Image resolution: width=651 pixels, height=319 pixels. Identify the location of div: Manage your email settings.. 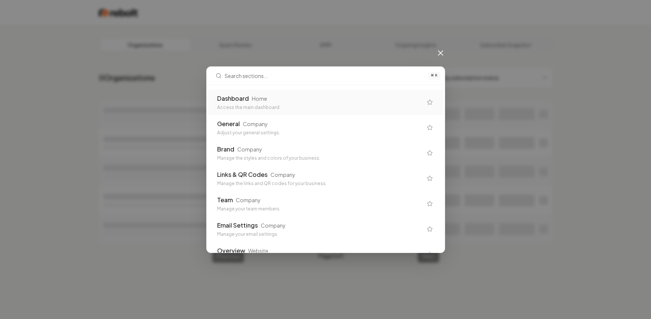
(320, 234).